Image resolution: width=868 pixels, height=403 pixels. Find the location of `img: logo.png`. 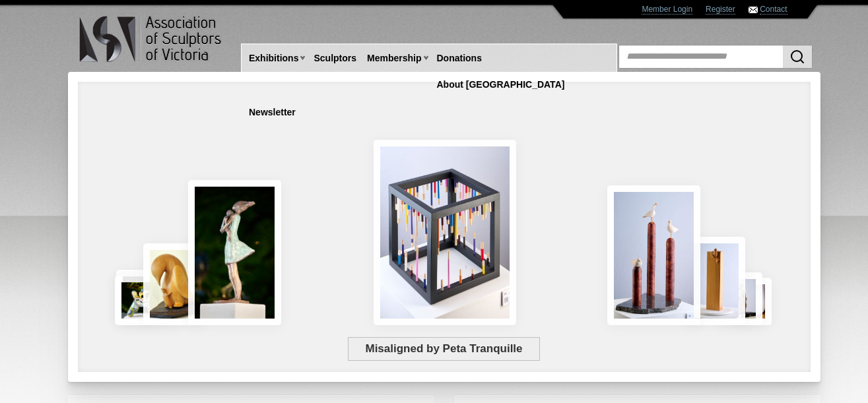

img: logo.png is located at coordinates (151, 39).